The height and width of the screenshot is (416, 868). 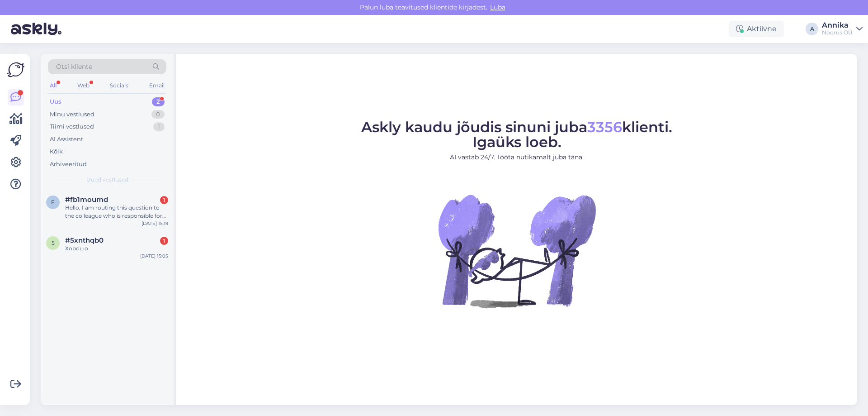 I want to click on div: A, so click(x=812, y=29).